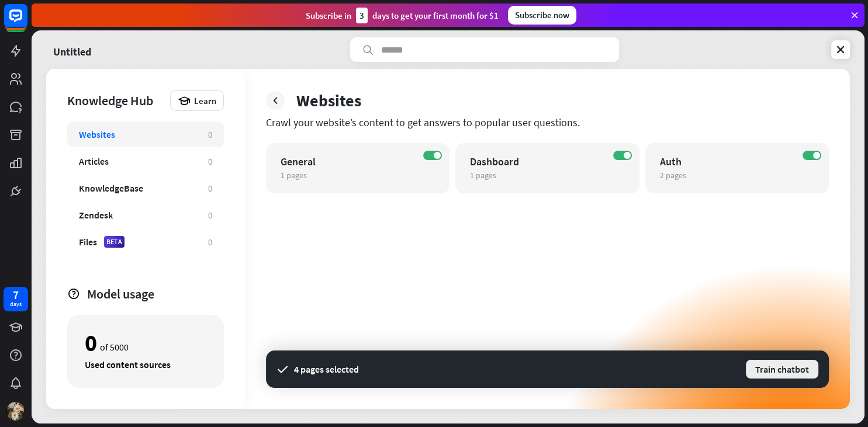 Image resolution: width=868 pixels, height=427 pixels. Describe the element at coordinates (96, 215) in the screenshot. I see `div: Zendesk` at that location.